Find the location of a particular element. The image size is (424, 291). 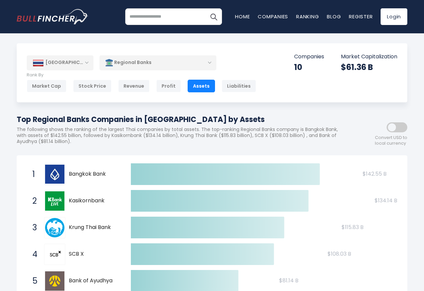

span: 5 is located at coordinates (32, 281).